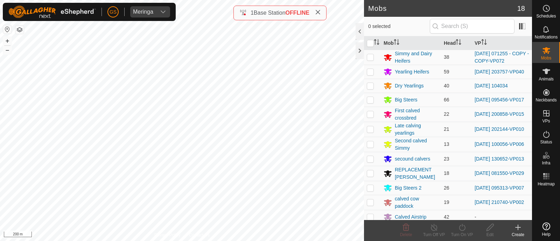  Describe the element at coordinates (462, 235) in the screenshot. I see `div: Turn On VP` at that location.